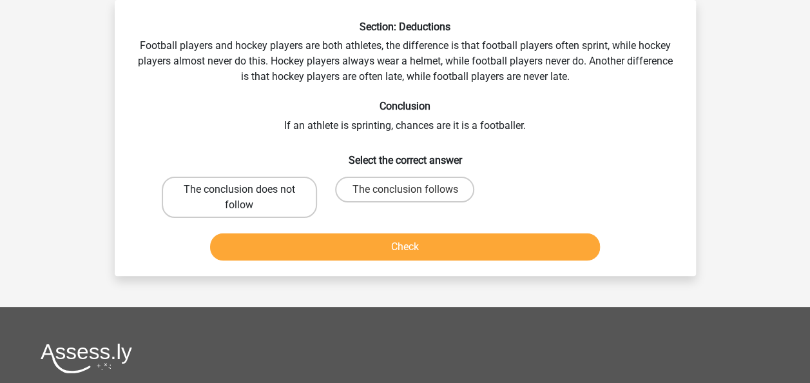  I want to click on label: The conclusion does not follow, so click(239, 197).